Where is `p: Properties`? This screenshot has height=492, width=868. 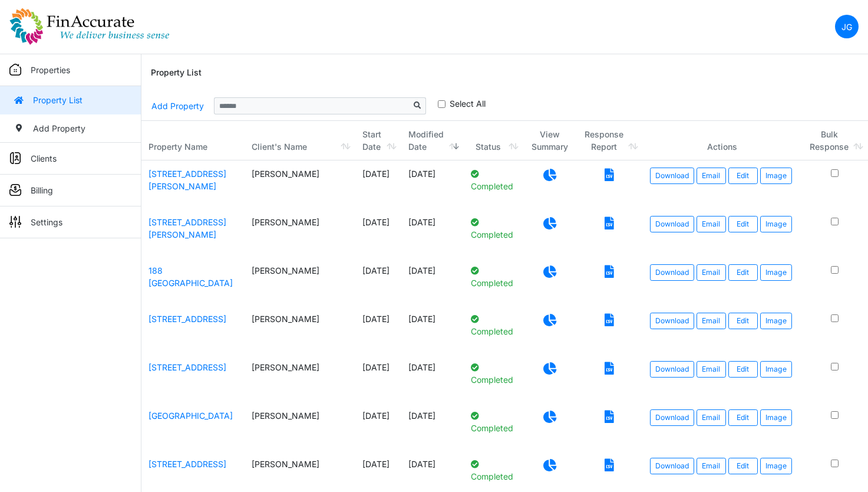 p: Properties is located at coordinates (50, 69).